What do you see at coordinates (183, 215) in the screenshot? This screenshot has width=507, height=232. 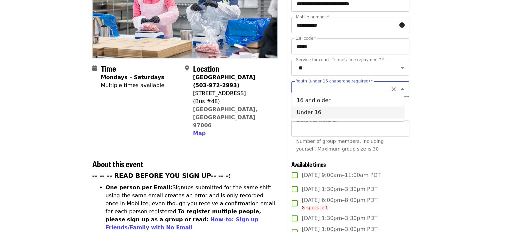 I see `strong: To register multiple people, please sign up as a group or read:` at bounding box center [183, 215].